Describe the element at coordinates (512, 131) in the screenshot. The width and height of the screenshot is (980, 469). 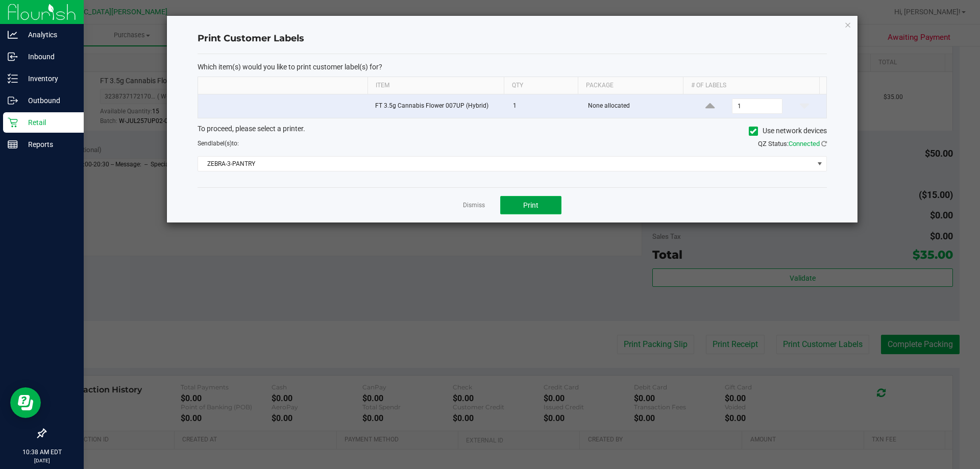
I see `div: To proceed, please select a printer.` at that location.